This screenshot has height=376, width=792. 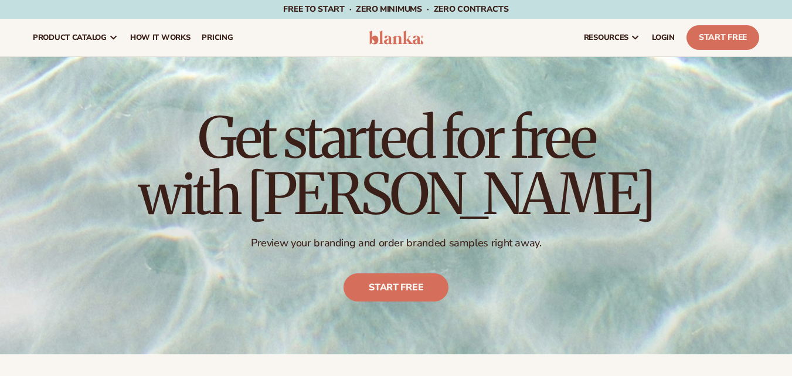 I want to click on span: Free to start · ZERO minimums · ZERO contracts, so click(x=396, y=9).